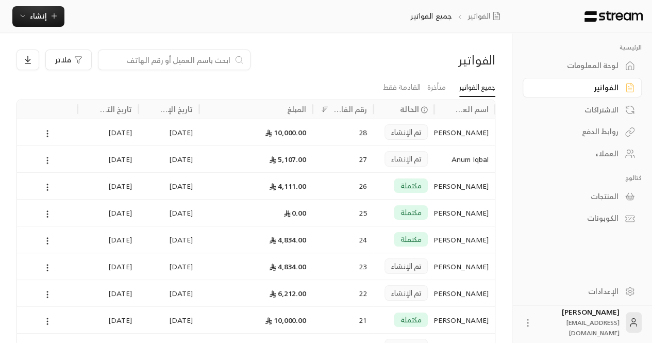 Image resolution: width=652 pixels, height=343 pixels. Describe the element at coordinates (577, 218) in the screenshot. I see `div: الكوبونات` at that location.